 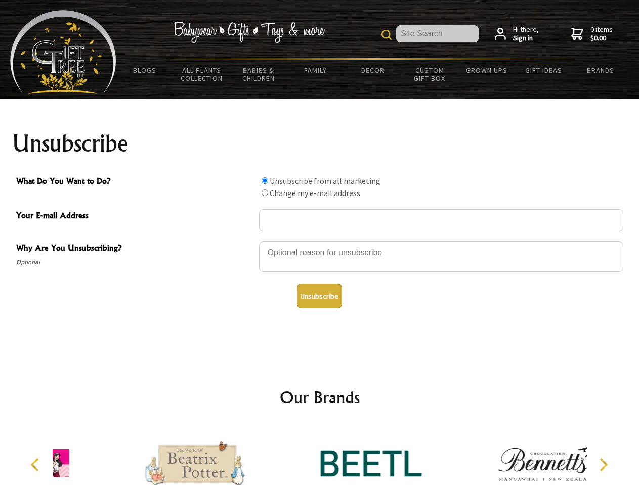 I want to click on strong: Sign in, so click(x=525, y=38).